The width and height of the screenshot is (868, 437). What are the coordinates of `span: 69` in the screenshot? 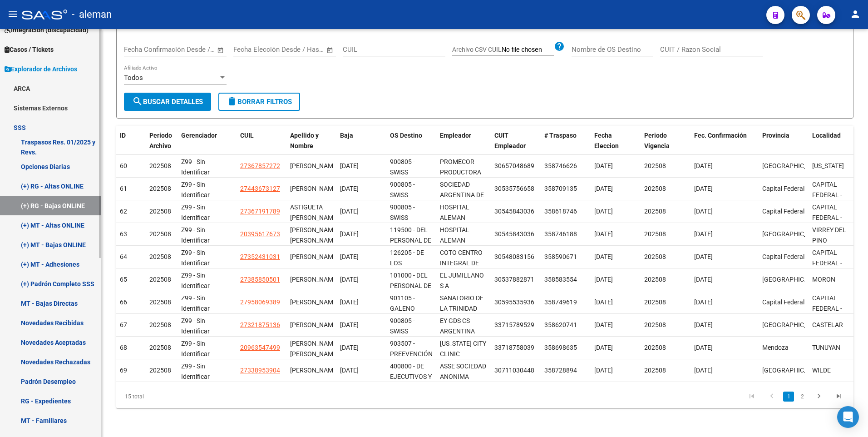 It's located at (123, 371).